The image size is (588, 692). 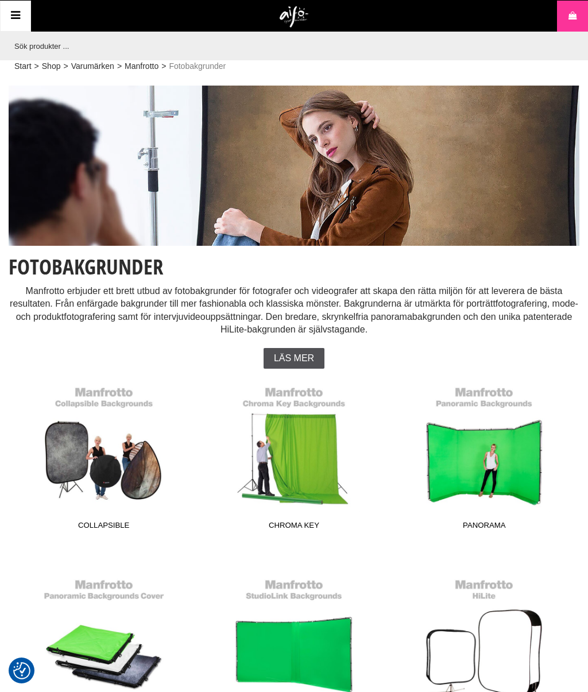 What do you see at coordinates (484, 458) in the screenshot?
I see `a: Panorama` at bounding box center [484, 458].